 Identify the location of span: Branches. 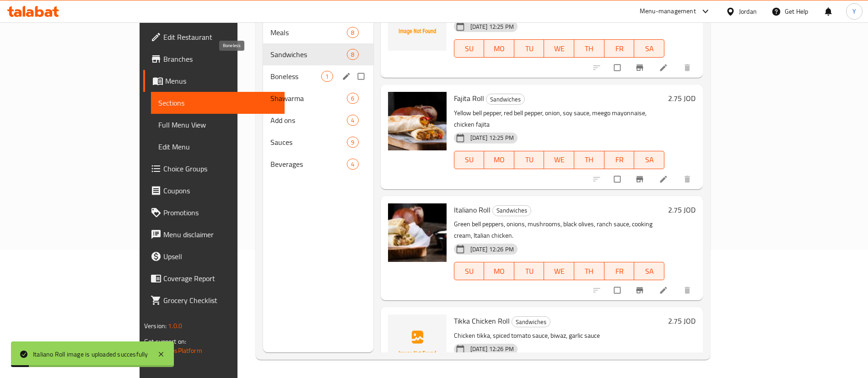
(220, 59).